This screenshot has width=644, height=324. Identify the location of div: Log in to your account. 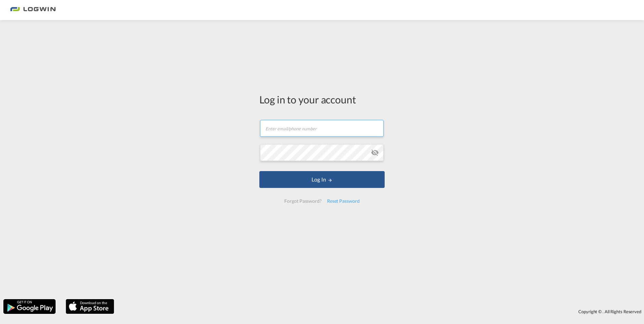
(322, 99).